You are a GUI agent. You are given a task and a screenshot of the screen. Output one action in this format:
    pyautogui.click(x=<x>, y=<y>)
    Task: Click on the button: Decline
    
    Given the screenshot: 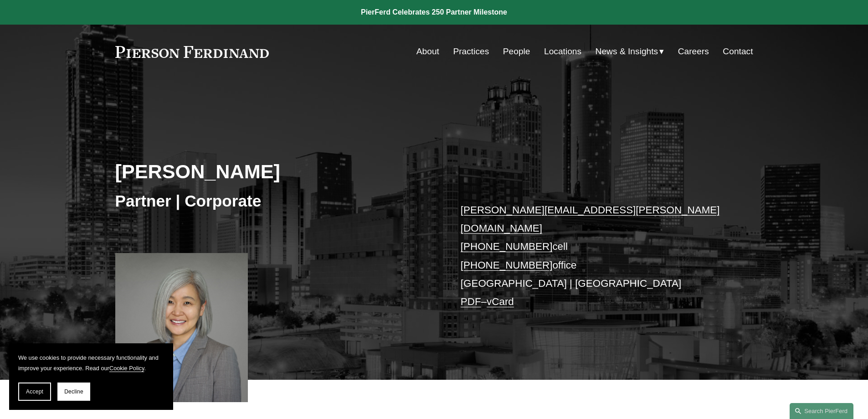 What is the action you would take?
    pyautogui.click(x=74, y=391)
    